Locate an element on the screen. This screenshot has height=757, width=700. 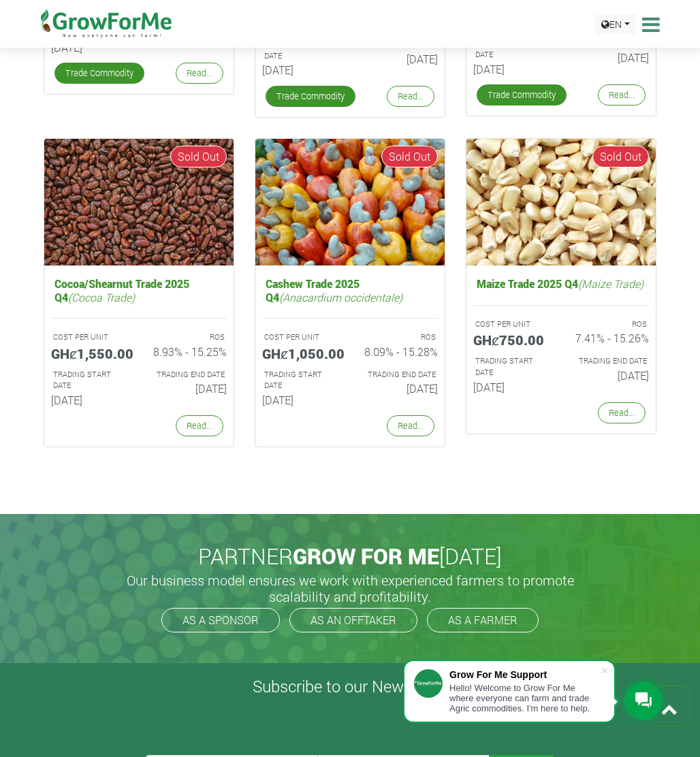
i: (Cocoa Trade) is located at coordinates (101, 297).